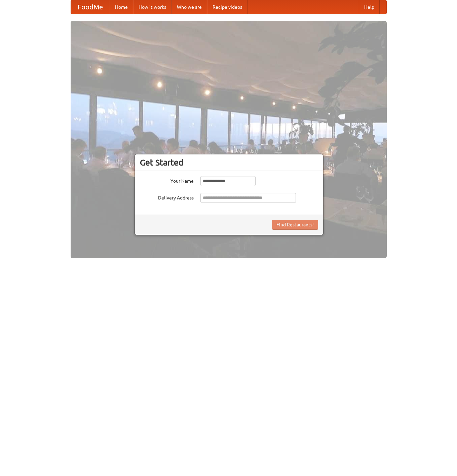  I want to click on label: Your Name, so click(167, 180).